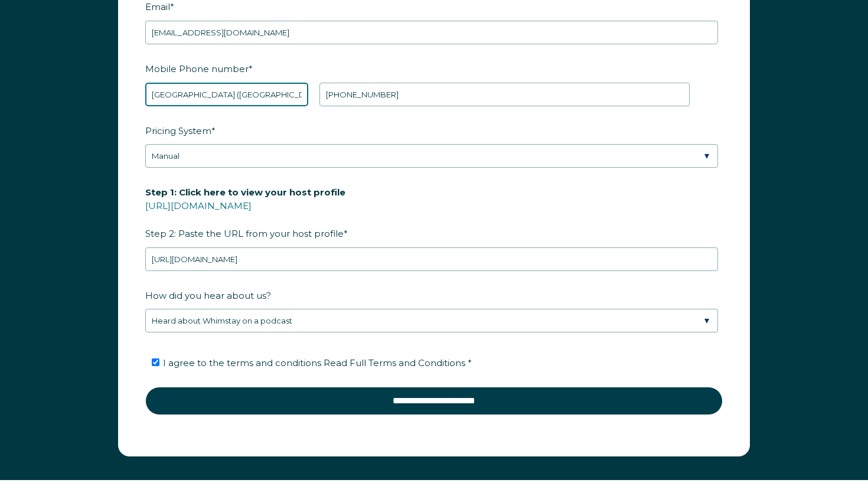 This screenshot has width=868, height=496. Describe the element at coordinates (156, 362) in the screenshot. I see `input: I agree to the terms and conditions Read Full Terms and Conditions *` at that location.